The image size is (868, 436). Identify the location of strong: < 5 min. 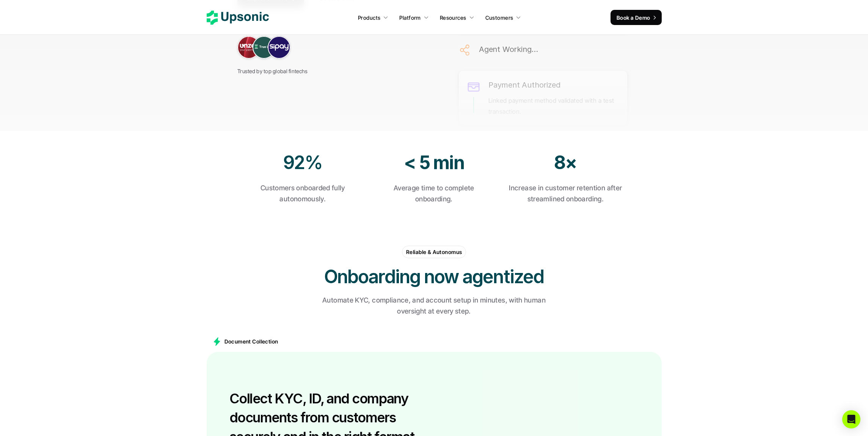
(434, 162).